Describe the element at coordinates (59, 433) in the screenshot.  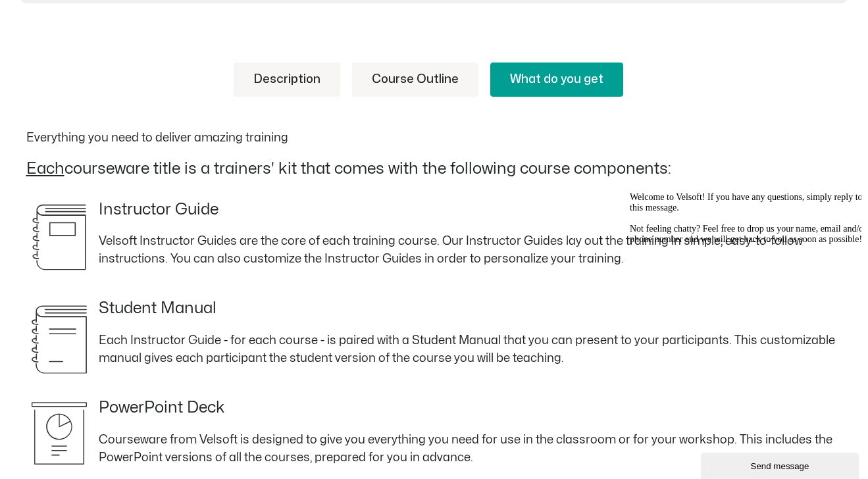
I see `img: svg_powerpoint-tall.svg` at that location.